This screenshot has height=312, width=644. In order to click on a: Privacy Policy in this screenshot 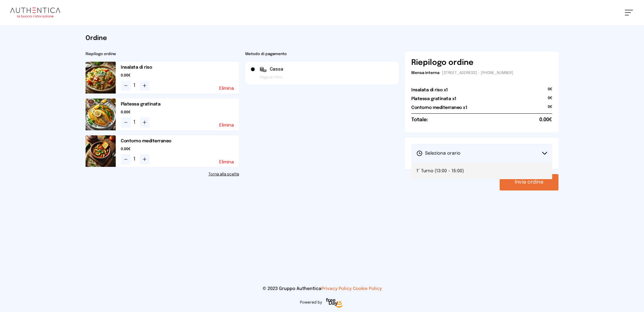, I will do `click(336, 289)`.